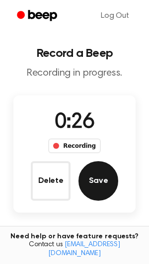 The image size is (149, 264). Describe the element at coordinates (50, 181) in the screenshot. I see `button: Delete Audio Record` at that location.